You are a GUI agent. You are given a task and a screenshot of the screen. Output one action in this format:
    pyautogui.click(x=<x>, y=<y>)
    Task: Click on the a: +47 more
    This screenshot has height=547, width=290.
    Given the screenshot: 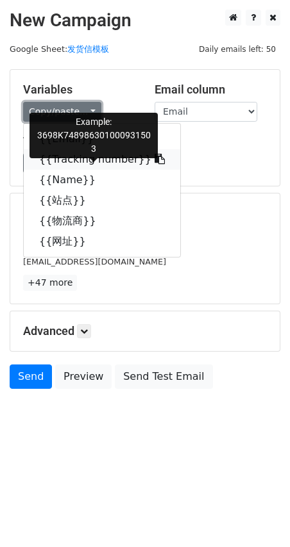 What is the action you would take?
    pyautogui.click(x=50, y=283)
    